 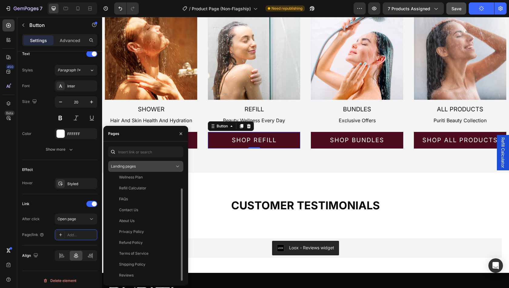 I want to click on div: FAQs, so click(x=123, y=199).